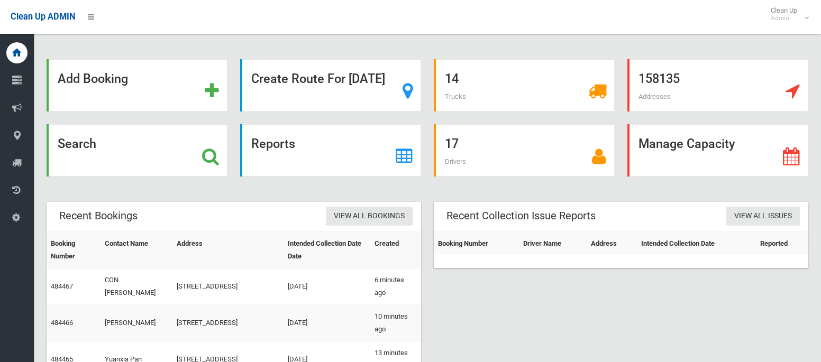 Image resolution: width=821 pixels, height=362 pixels. I want to click on td: 6 minutes ago, so click(396, 287).